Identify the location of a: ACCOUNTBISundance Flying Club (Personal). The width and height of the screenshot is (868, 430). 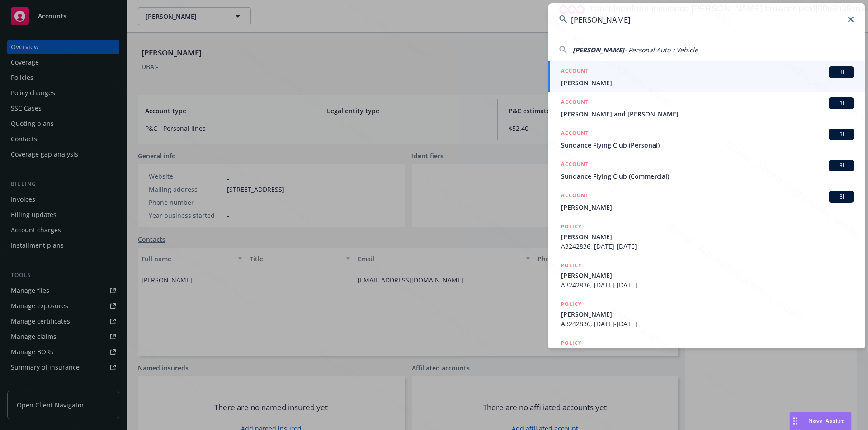
(706, 139).